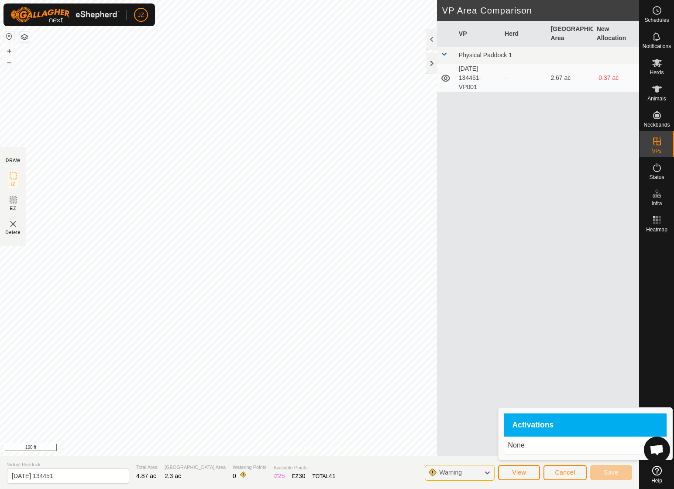 This screenshot has height=489, width=674. Describe the element at coordinates (13, 160) in the screenshot. I see `div: DRAW` at that location.